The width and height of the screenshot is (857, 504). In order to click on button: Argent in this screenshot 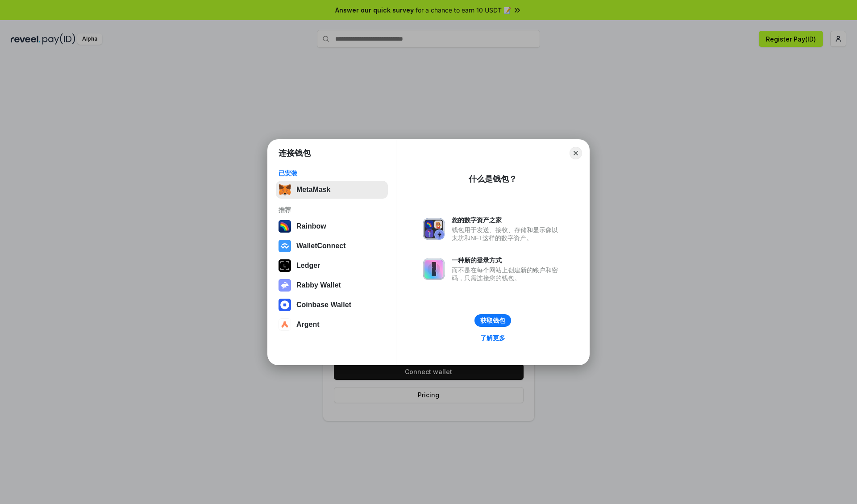, I will do `click(332, 324)`.